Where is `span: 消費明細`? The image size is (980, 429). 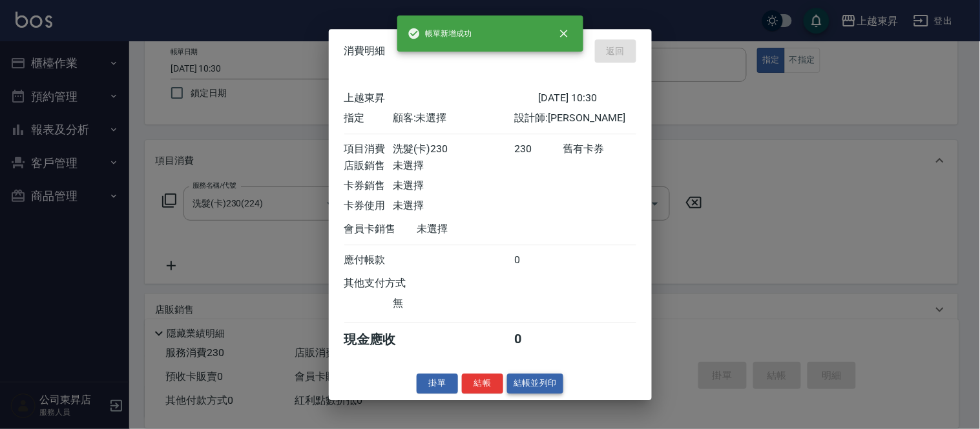
span: 消費明細 is located at coordinates (365, 51).